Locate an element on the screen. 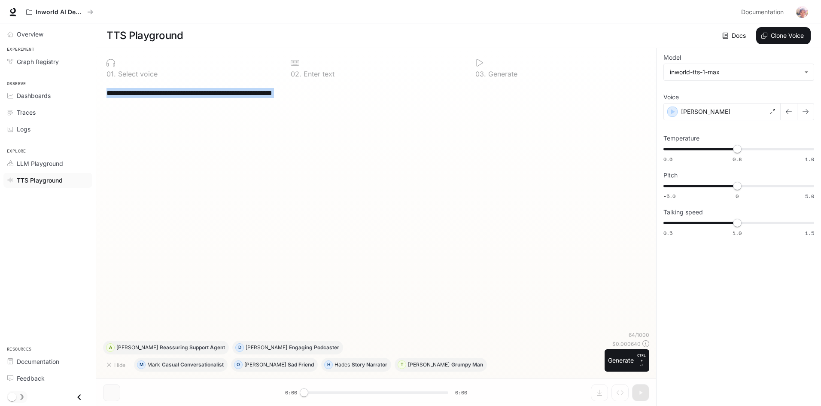 The image size is (821, 406). span: Overview is located at coordinates (30, 34).